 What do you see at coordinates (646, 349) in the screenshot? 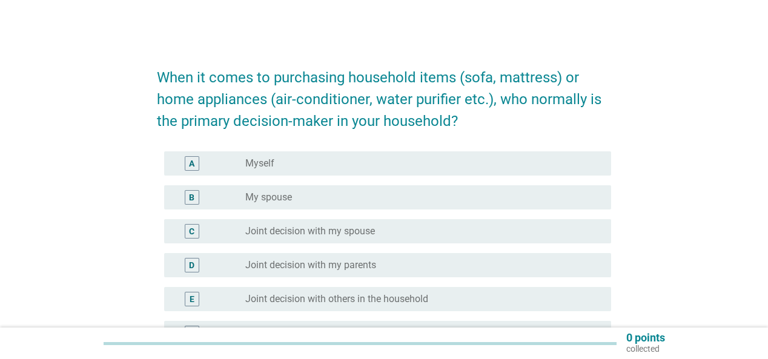
I see `p: collected` at bounding box center [646, 349].